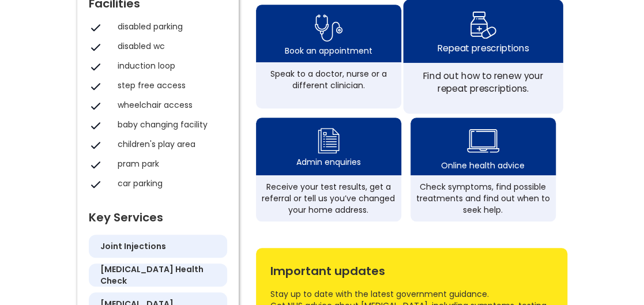 This screenshot has height=305, width=644. What do you see at coordinates (328, 57) in the screenshot?
I see `a: book appointment icon Book an appointmentSpeak to a doctor, nurse or a different clinician.` at bounding box center [328, 57].